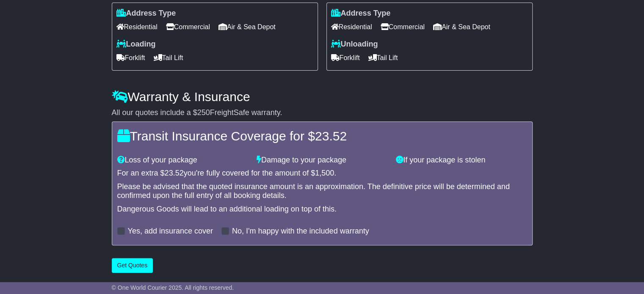  I want to click on label: Loading, so click(136, 45).